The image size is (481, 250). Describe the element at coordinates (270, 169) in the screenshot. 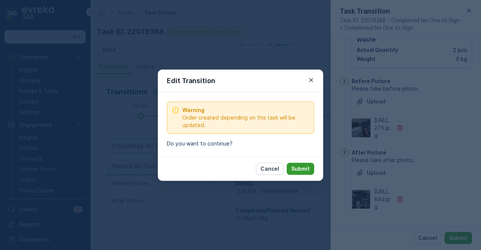

I see `p: Cancel` at that location.